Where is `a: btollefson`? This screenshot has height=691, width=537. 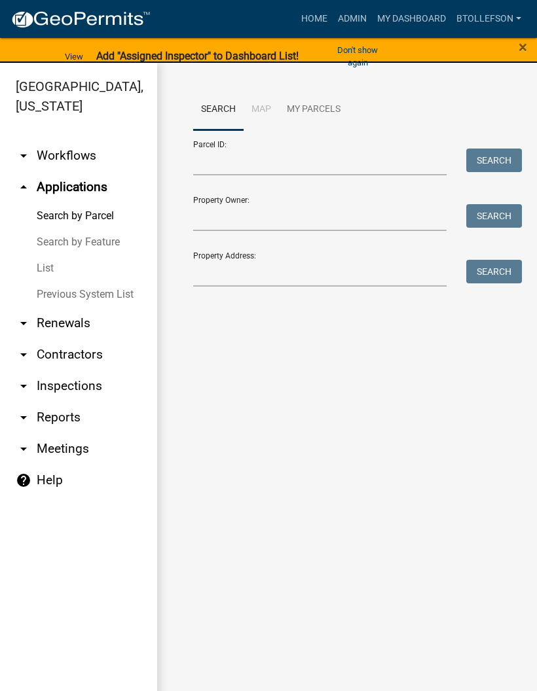 a: btollefson is located at coordinates (488, 19).